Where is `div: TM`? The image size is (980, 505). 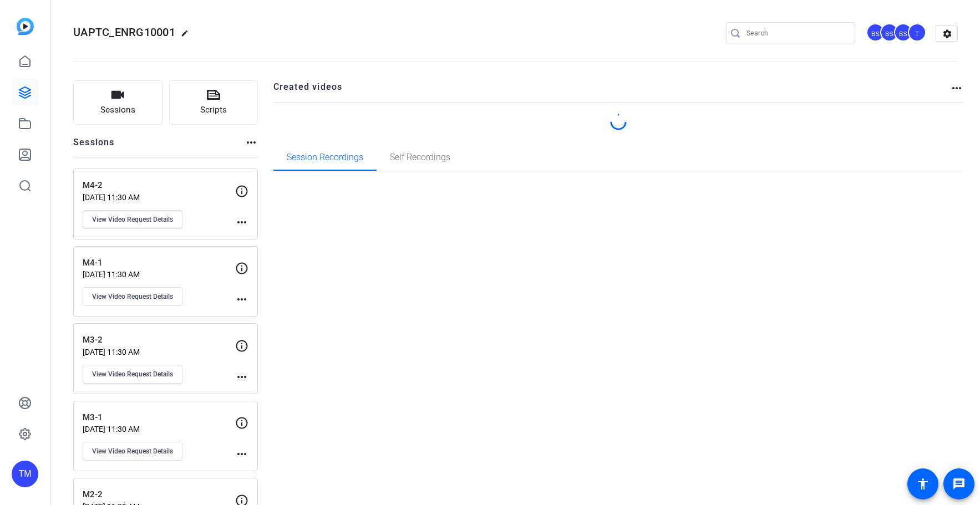 div: TM is located at coordinates (25, 474).